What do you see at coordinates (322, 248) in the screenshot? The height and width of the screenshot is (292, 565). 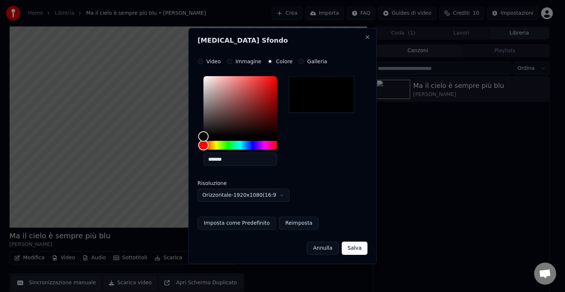 I see `button: Annulla` at bounding box center [322, 248].